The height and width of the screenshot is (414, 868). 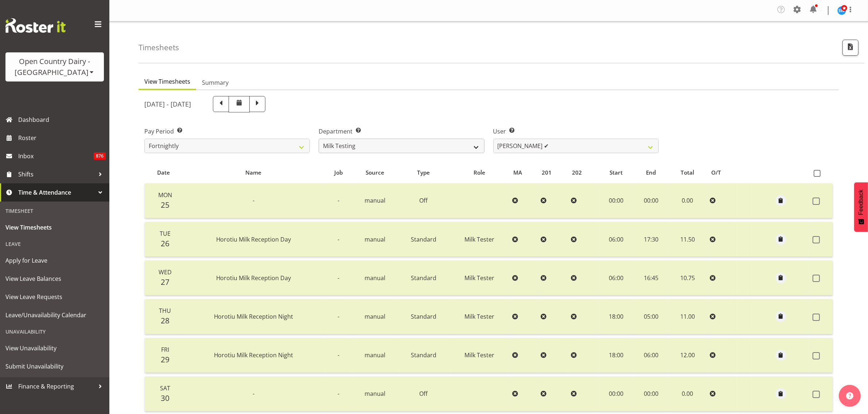 What do you see at coordinates (158, 48) in the screenshot?
I see `h4: Timesheets` at bounding box center [158, 48].